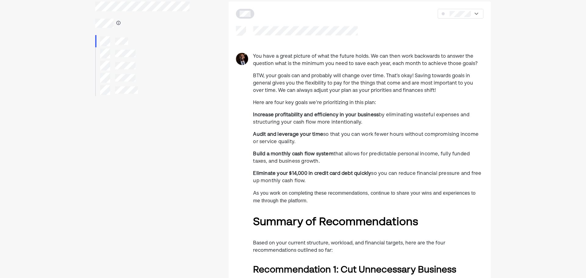 This screenshot has width=586, height=278. I want to click on strong: Increase profitability and efficiency in your business, so click(316, 115).